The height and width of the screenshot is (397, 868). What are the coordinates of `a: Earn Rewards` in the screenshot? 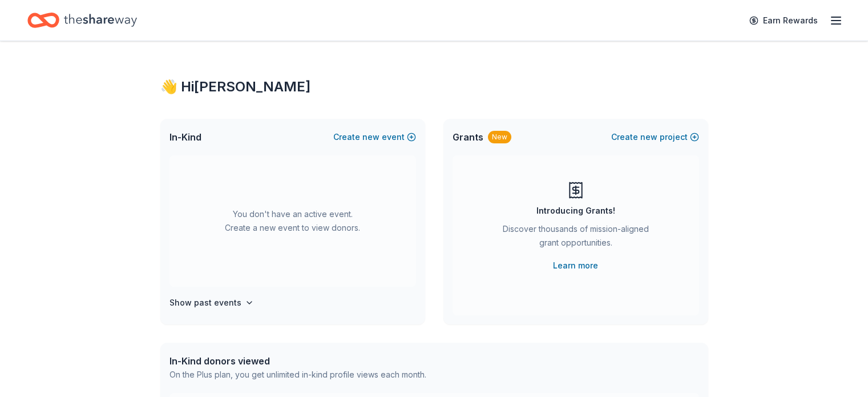 It's located at (784, 21).